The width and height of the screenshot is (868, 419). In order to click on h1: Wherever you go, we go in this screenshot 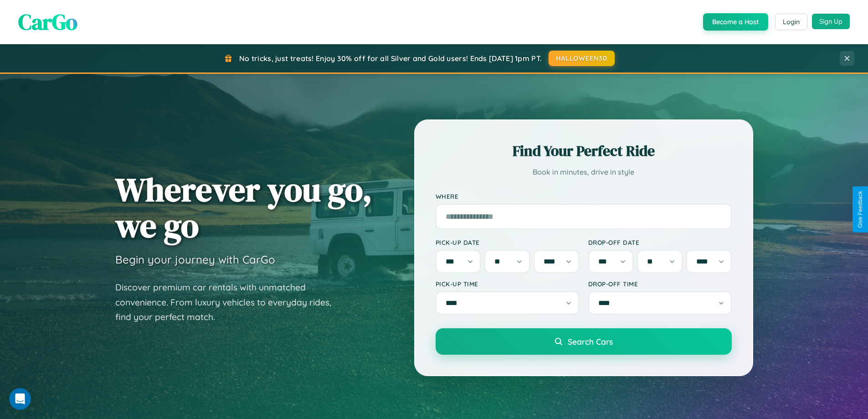, I will do `click(244, 207)`.